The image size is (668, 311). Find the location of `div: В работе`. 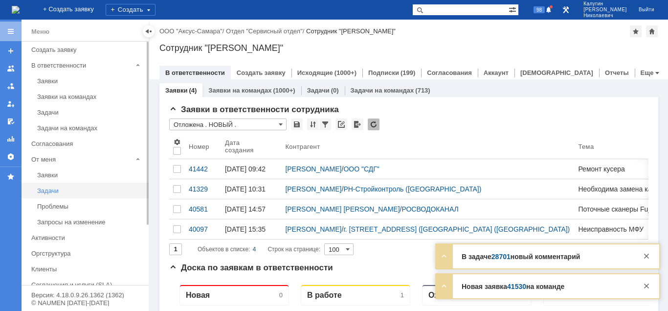

div: В работе is located at coordinates (155, 18).